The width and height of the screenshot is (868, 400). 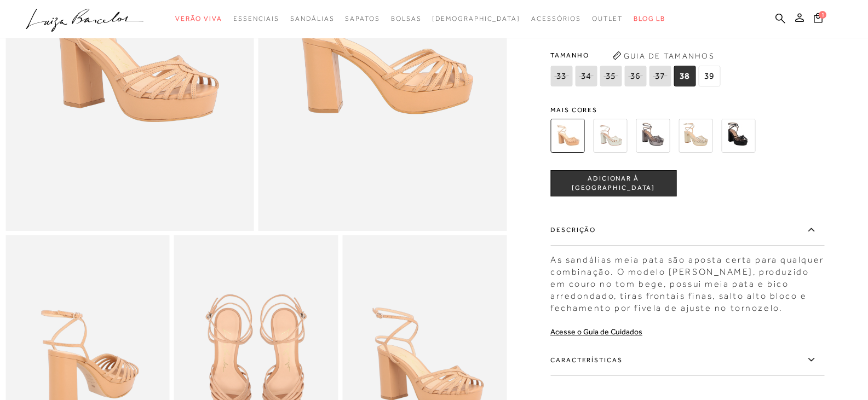 I want to click on img: SANDÁLIA MEIA PATA DE SALTO BLOCO ALTO EM COURO BEGE, so click(x=567, y=135).